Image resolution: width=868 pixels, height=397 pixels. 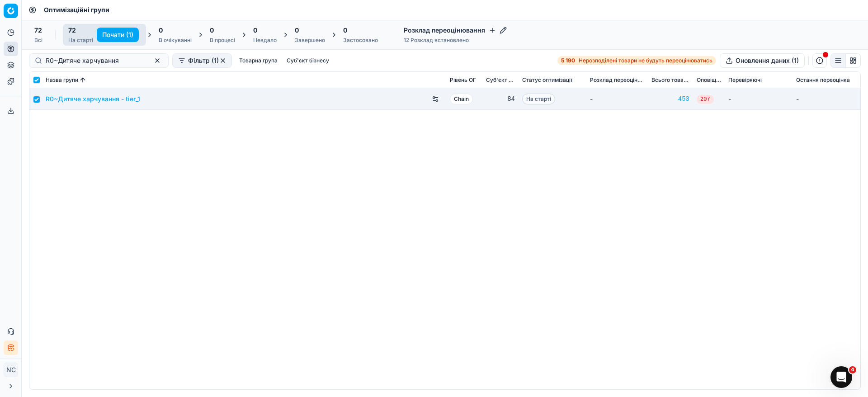 I want to click on div: 453, so click(x=671, y=99).